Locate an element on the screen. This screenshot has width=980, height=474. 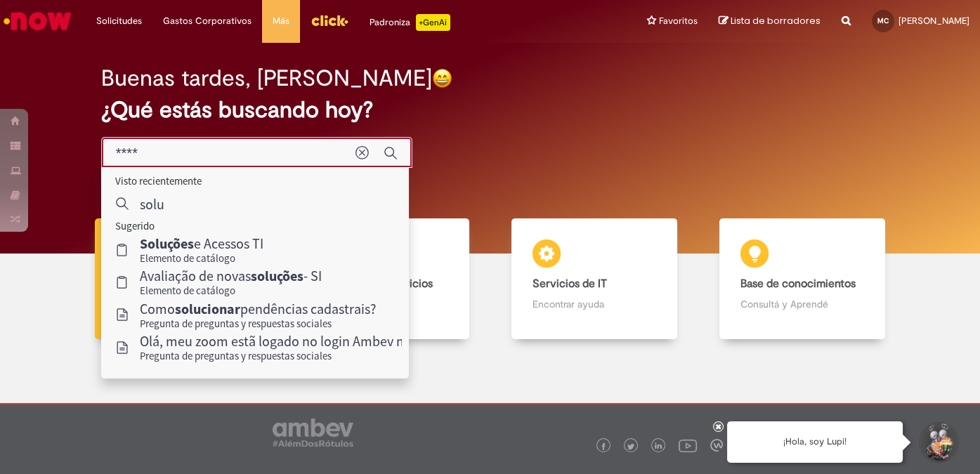
p: Consultá y Aprendé is located at coordinates (803, 304).